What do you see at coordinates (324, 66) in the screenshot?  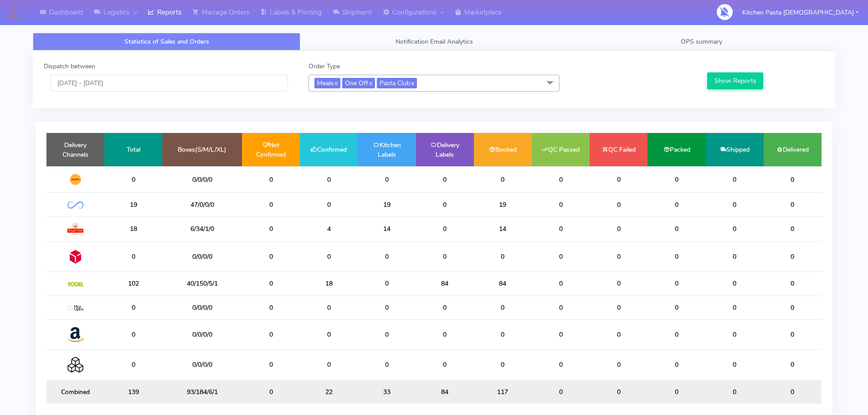 I see `label: Order Type` at bounding box center [324, 66].